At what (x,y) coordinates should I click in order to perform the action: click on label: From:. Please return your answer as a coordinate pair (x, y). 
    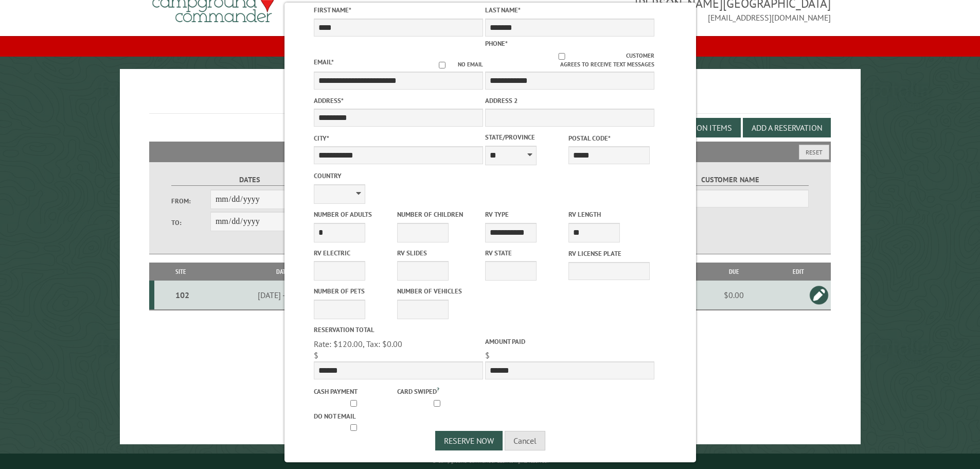
    Looking at the image, I should click on (191, 201).